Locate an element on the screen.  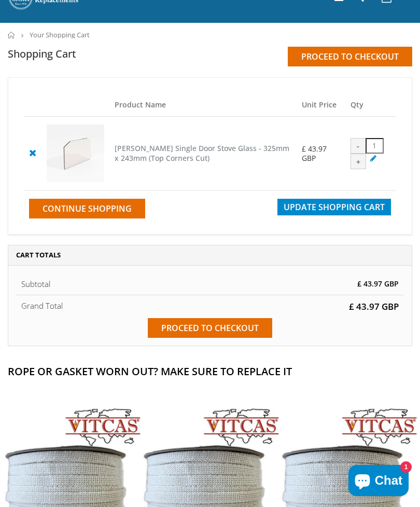
img: Hunter Lovenholm Single Door Stove Glass - 325mm x 243mm (Top Corners Cut) is located at coordinates (75, 153).